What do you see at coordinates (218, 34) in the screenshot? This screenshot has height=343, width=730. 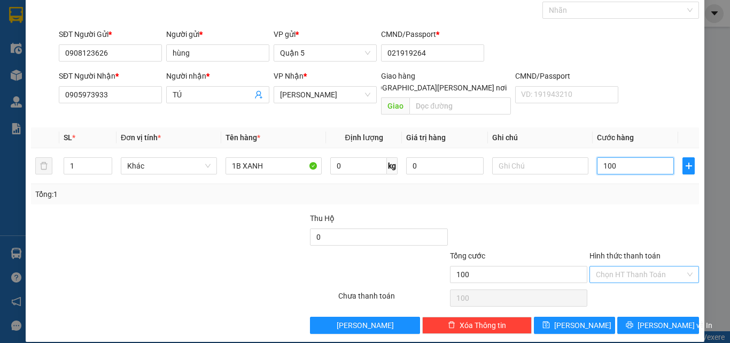 I see `div: Người gửi` at bounding box center [218, 34].